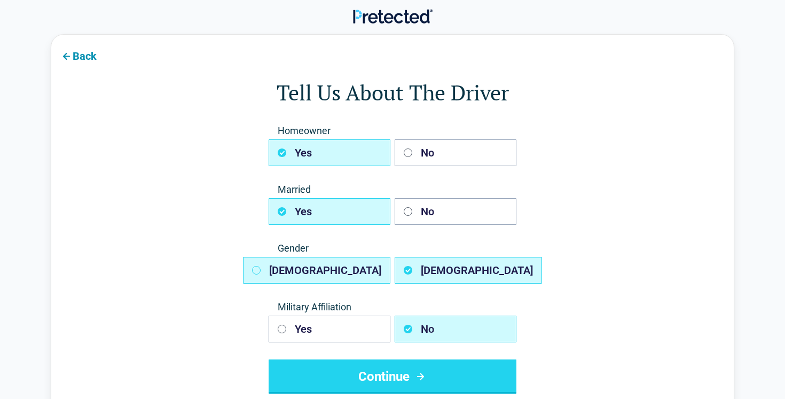 The image size is (785, 399). I want to click on span: Gender, so click(392, 248).